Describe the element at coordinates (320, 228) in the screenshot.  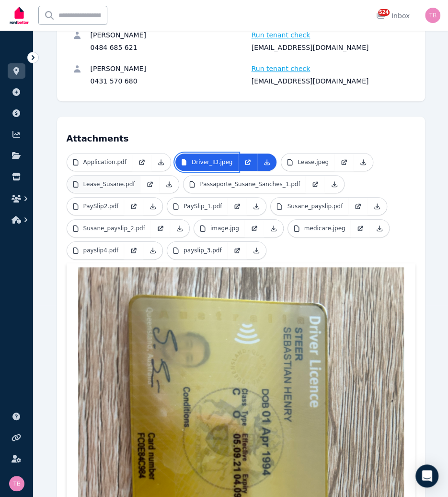
I see `a: medicare.jpeg` at that location.